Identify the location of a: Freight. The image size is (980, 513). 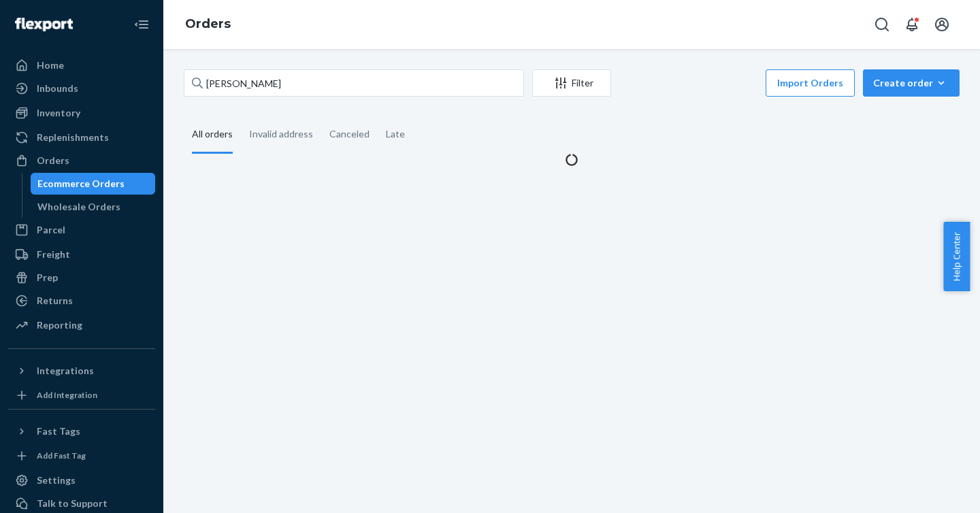
(82, 254).